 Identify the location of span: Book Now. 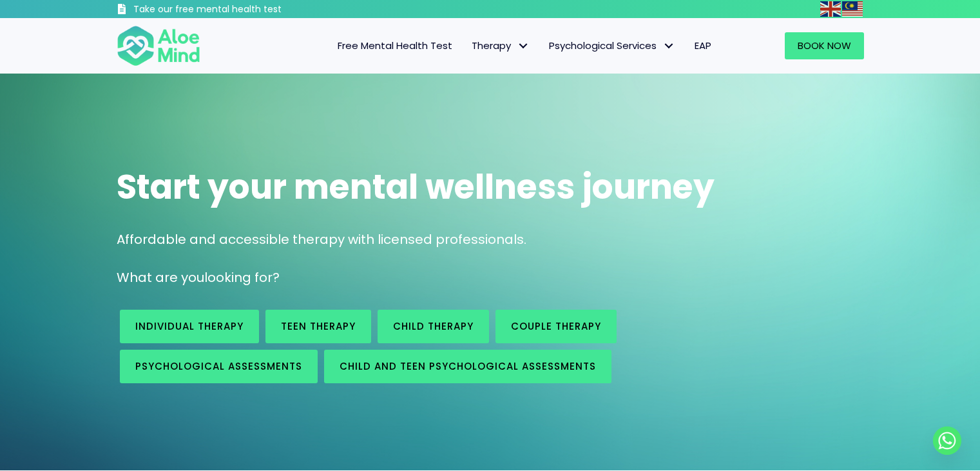
(825, 45).